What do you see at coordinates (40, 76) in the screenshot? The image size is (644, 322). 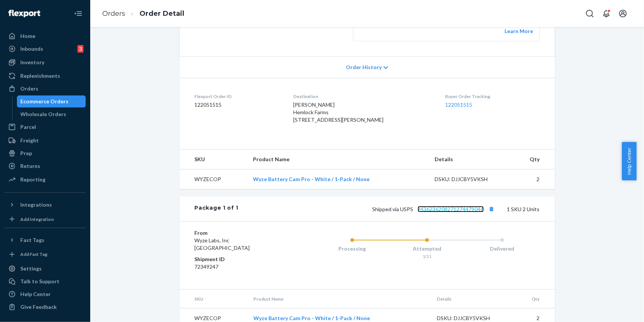 I see `div: Replenishments` at bounding box center [40, 76].